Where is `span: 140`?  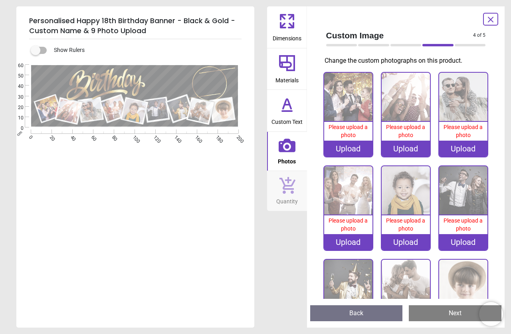
span: 140 is located at coordinates (175, 137).